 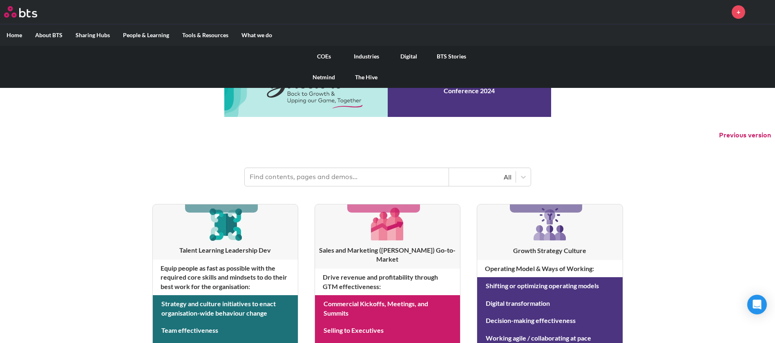 What do you see at coordinates (28, 12) in the screenshot?
I see `a: Go home` at bounding box center [28, 12].